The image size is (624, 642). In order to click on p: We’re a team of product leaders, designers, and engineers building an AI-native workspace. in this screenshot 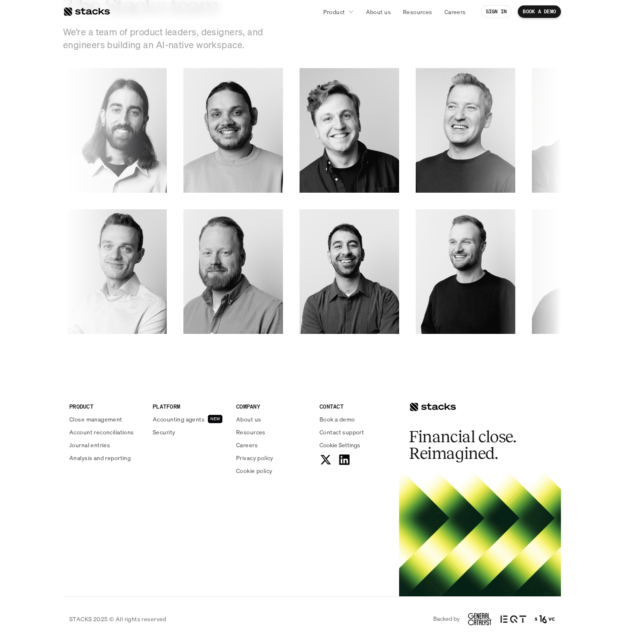, I will do `click(167, 39)`.